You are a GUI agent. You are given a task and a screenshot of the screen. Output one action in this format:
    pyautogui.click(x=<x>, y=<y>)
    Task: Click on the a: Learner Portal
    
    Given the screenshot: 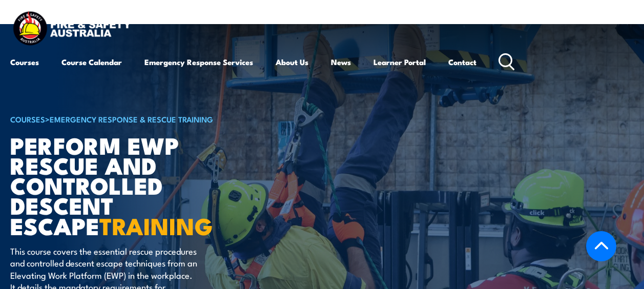 What is the action you would take?
    pyautogui.click(x=399, y=62)
    